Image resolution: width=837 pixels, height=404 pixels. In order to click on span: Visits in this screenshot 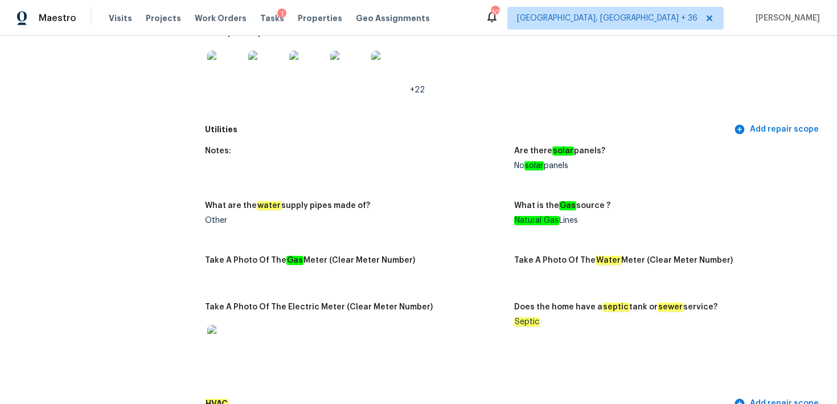, I will do `click(120, 18)`.